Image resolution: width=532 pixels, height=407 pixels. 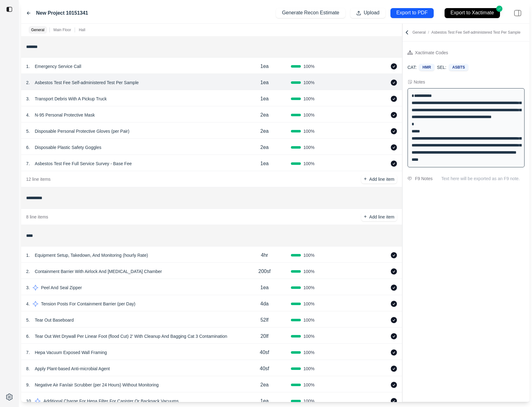 What do you see at coordinates (83, 131) in the screenshot?
I see `p: Disposable Personal Protective Gloves (per Pair)` at bounding box center [83, 131].